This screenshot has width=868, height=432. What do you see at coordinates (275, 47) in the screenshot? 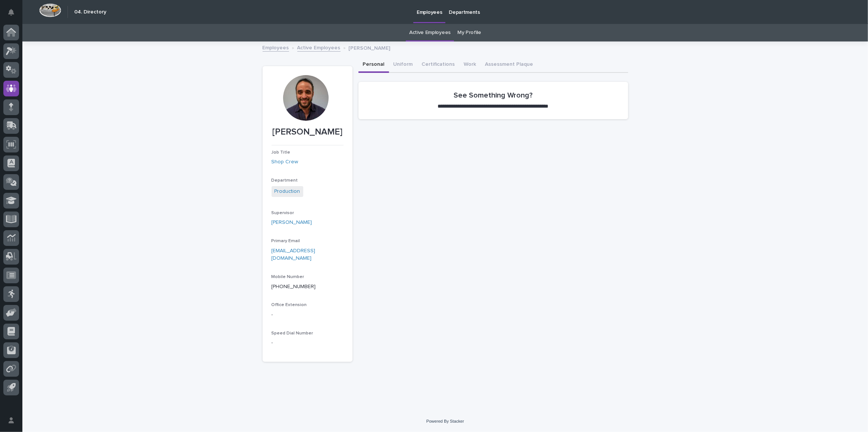
I see `a: Employees` at bounding box center [275, 47].